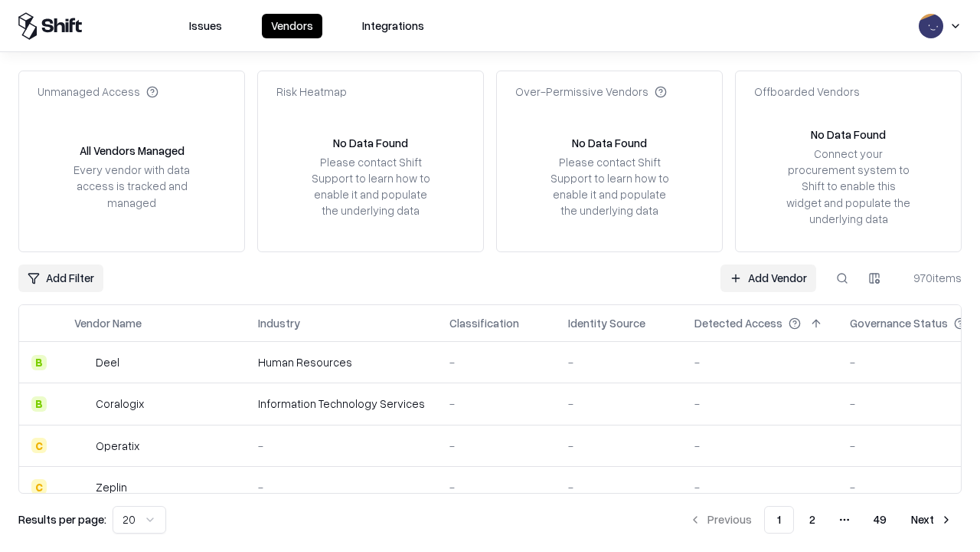 The height and width of the screenshot is (552, 980). What do you see at coordinates (111, 487) in the screenshot?
I see `div: Zeplin` at bounding box center [111, 487].